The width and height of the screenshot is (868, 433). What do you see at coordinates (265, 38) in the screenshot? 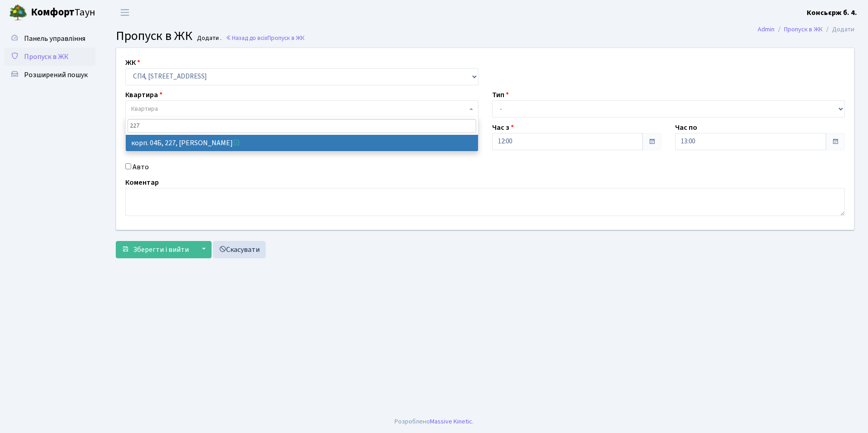
I see `a: Назад до всіхПропуск в ЖК` at bounding box center [265, 38].